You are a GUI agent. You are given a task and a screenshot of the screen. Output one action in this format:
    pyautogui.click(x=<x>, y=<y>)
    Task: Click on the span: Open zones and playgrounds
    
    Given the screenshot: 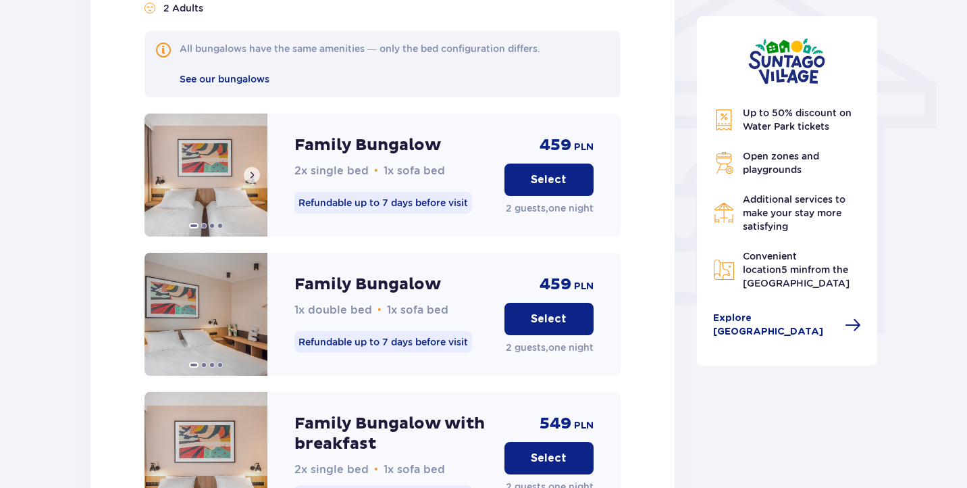 What is the action you would take?
    pyautogui.click(x=781, y=163)
    